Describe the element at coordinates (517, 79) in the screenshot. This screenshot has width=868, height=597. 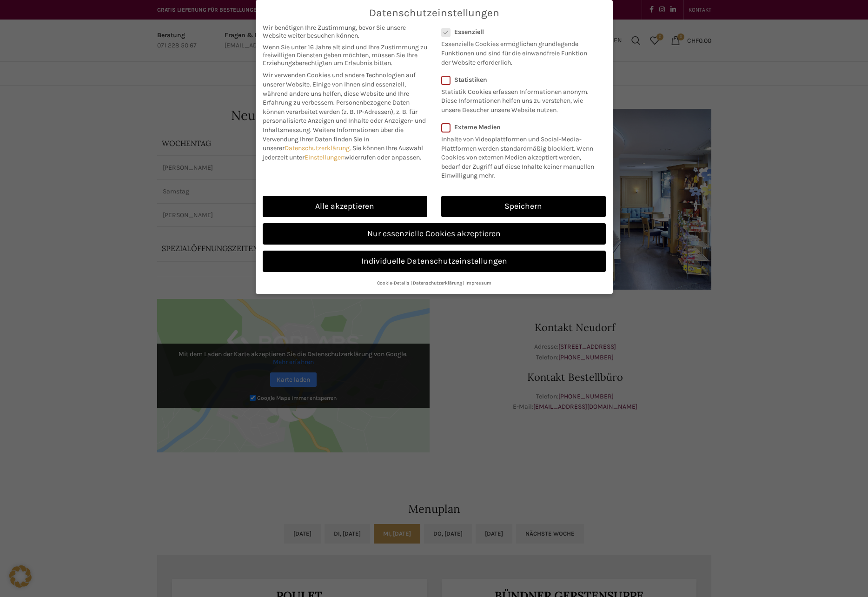
I see `label: Statistiken` at that location.